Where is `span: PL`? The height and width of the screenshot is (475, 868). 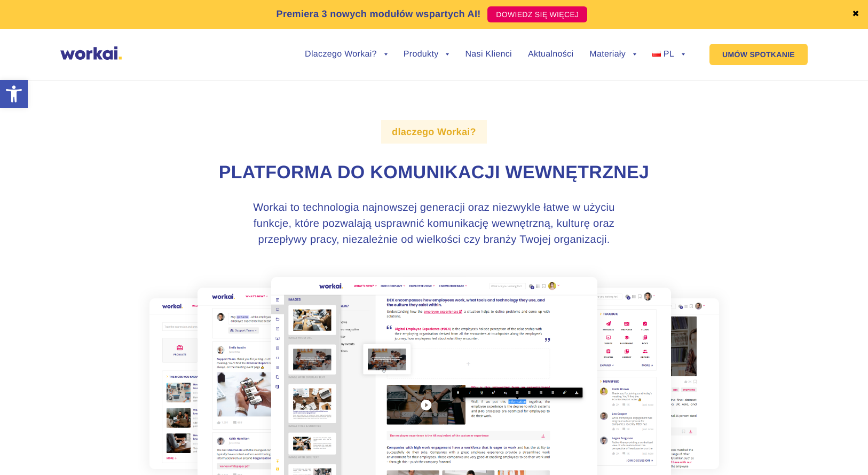
span: PL is located at coordinates (669, 54).